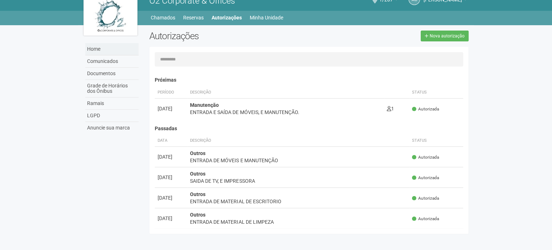  Describe the element at coordinates (298, 201) in the screenshot. I see `div: ENTRADA DE MATERIAL DE ESCRITORIO` at that location.